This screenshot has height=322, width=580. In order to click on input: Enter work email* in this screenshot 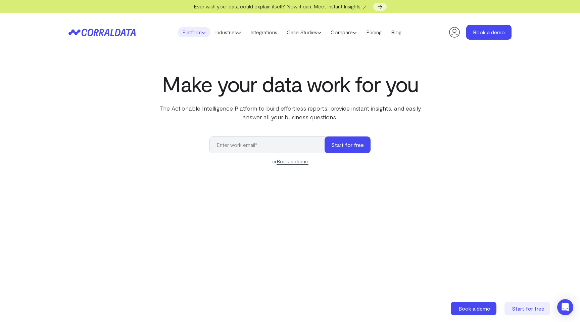, I will do `click(270, 145)`.